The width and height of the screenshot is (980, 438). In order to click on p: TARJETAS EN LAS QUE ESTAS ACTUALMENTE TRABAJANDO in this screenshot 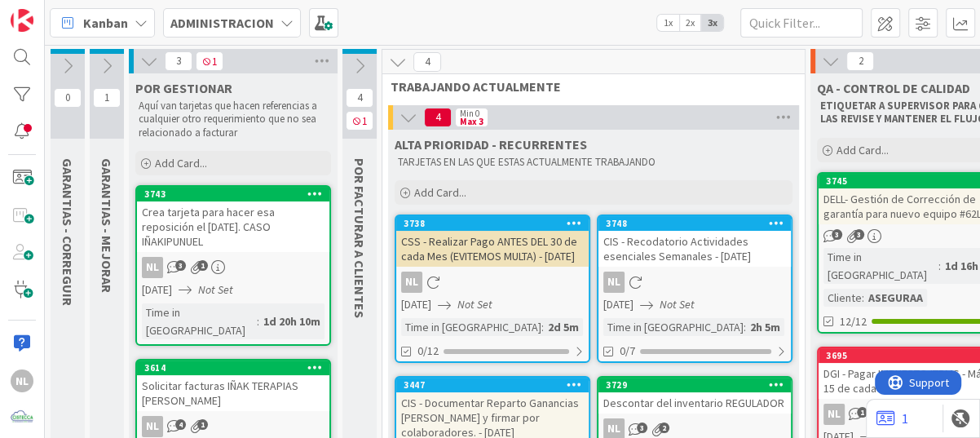, I will do `click(594, 162)`.